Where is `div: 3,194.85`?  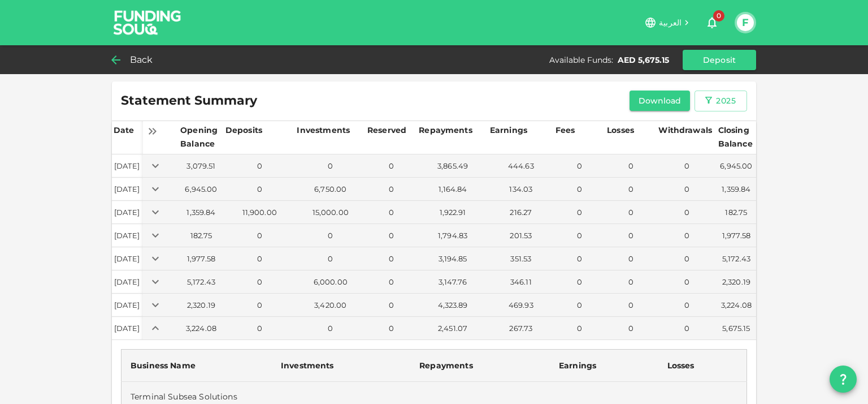 div: 3,194.85 is located at coordinates (452, 259).